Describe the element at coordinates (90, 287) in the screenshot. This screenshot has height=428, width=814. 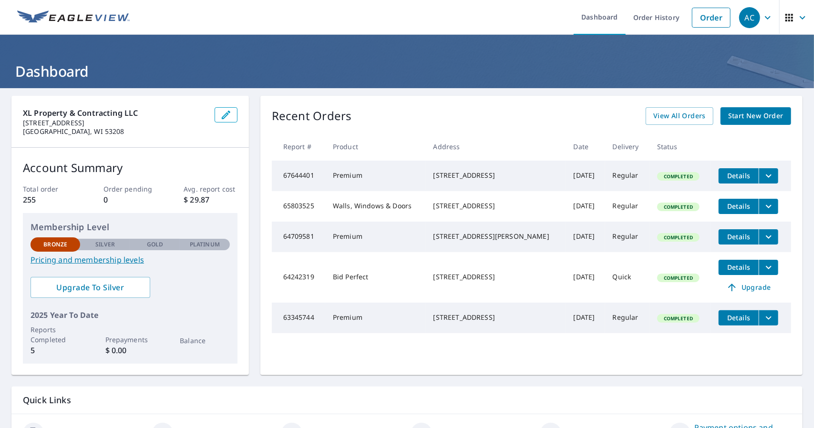
I see `a: Upgrade To Silver` at that location.